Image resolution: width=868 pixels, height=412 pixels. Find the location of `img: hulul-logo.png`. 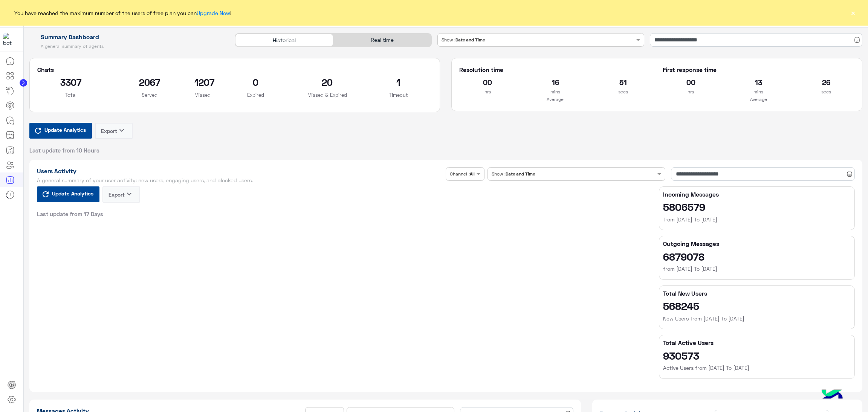

img: hulul-logo.png is located at coordinates (832, 395).